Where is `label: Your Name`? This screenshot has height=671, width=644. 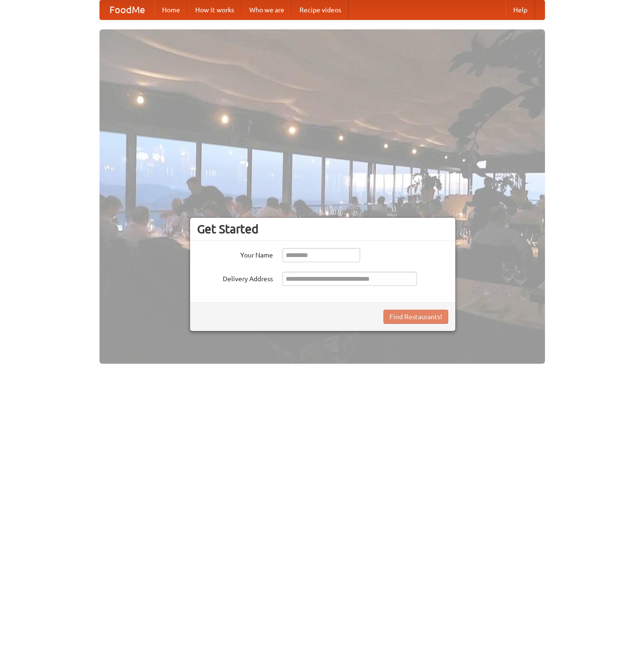 label: Your Name is located at coordinates (235, 253).